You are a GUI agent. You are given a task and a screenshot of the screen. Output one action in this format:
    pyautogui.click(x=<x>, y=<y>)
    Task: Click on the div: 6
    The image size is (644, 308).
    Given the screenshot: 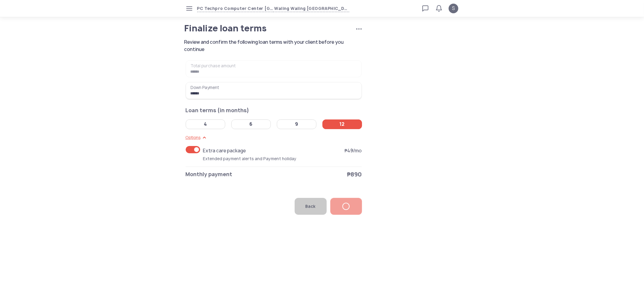 What is the action you would take?
    pyautogui.click(x=251, y=124)
    